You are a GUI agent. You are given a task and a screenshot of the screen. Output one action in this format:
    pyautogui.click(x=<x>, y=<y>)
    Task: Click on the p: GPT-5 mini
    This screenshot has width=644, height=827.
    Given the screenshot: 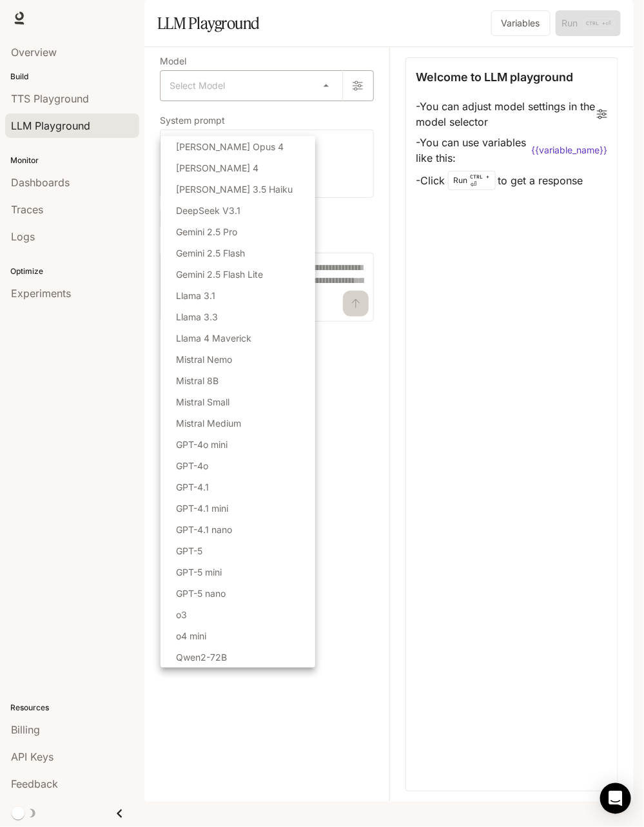 What is the action you would take?
    pyautogui.click(x=199, y=572)
    